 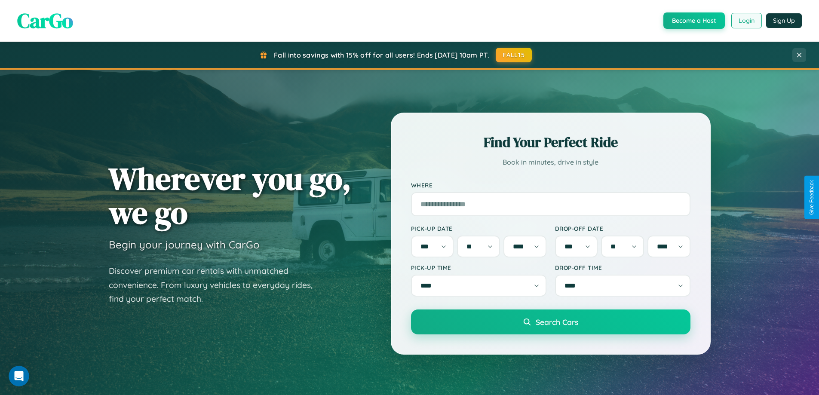 I want to click on button: Become a Host, so click(x=694, y=21).